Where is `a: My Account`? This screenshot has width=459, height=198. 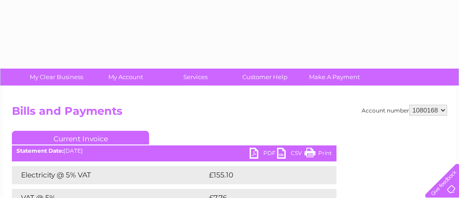
a: My Account is located at coordinates (126, 77).